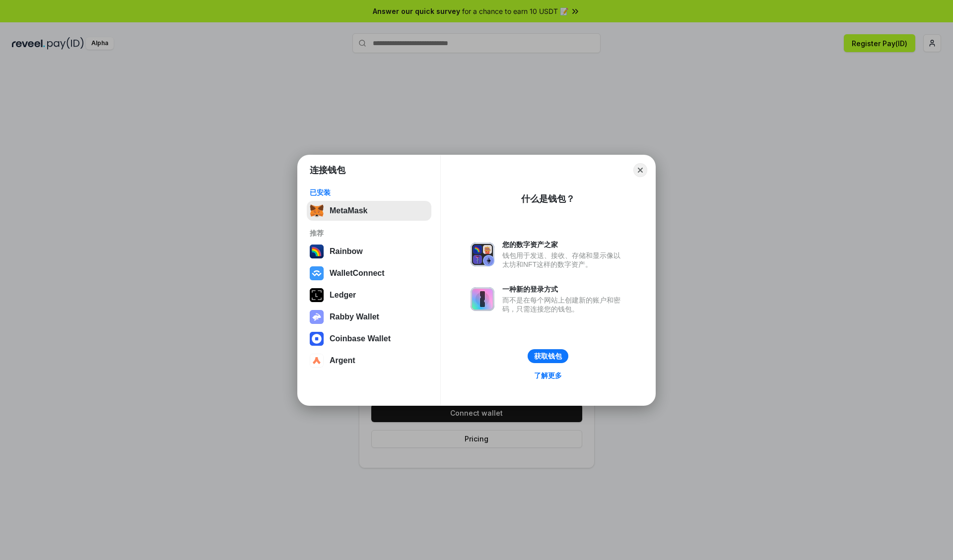  I want to click on div: 钱包用于发送、接收、存储和显示像以太坊和NFT这样的数字资产。, so click(564, 260).